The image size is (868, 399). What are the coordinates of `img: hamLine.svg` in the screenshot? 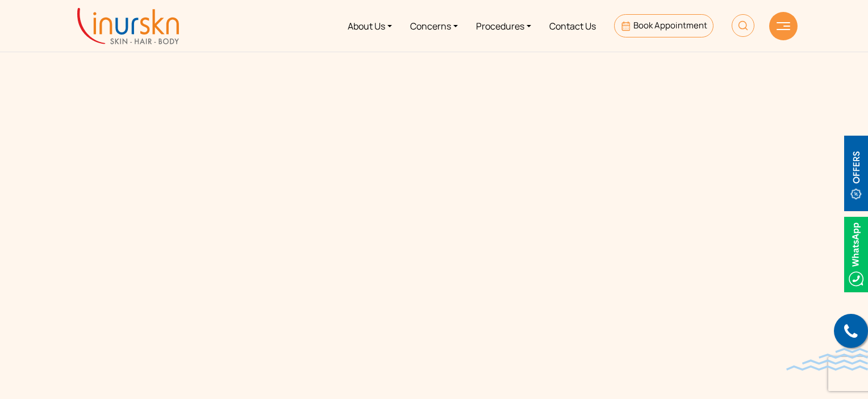 It's located at (783, 26).